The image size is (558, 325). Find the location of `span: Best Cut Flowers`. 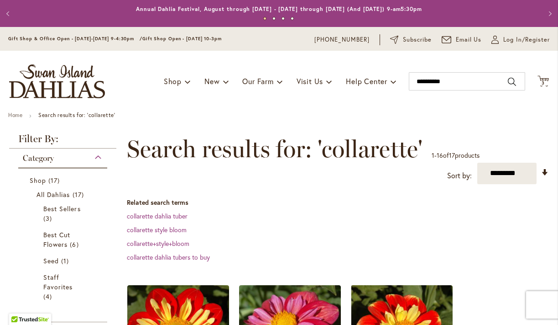

span: Best Cut Flowers is located at coordinates (57, 239).